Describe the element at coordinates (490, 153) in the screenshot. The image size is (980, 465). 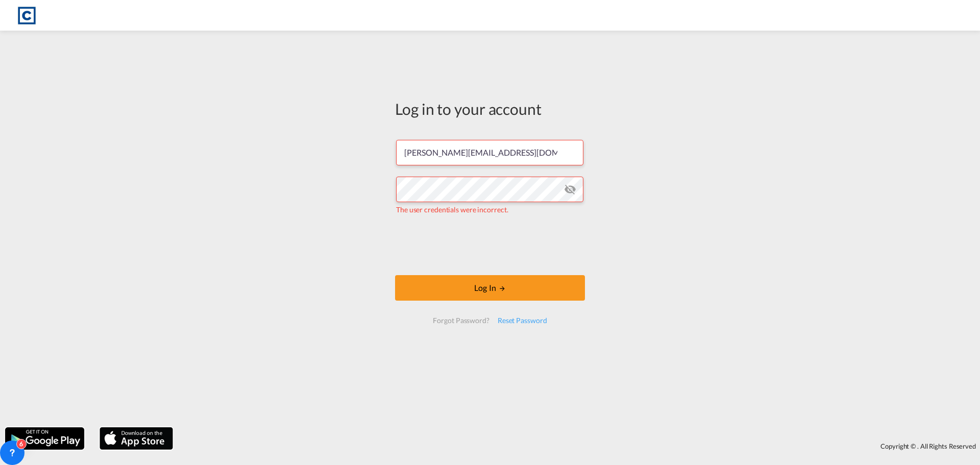
I see `input: Enter email/phone number` at that location.